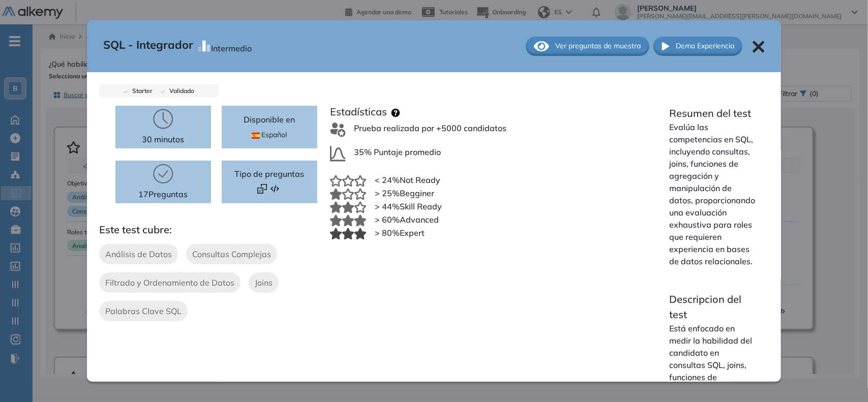 This screenshot has height=402, width=868. I want to click on span: Análisis de Datos, so click(138, 254).